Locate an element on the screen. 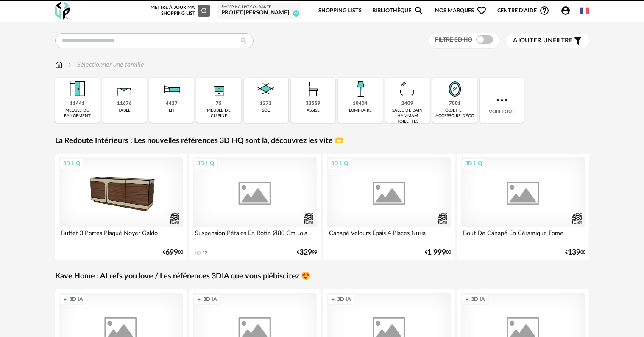 The image size is (644, 337). div: Canapé Velours Épais 4 Places Nuria is located at coordinates (389, 236).